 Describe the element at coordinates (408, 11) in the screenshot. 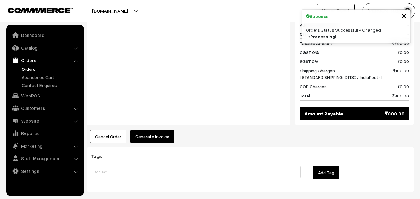

I see `img: user` at that location.